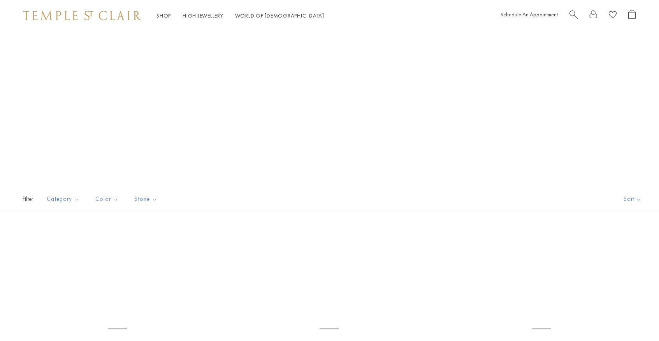 This screenshot has width=659, height=341. I want to click on span: Stone, so click(147, 199).